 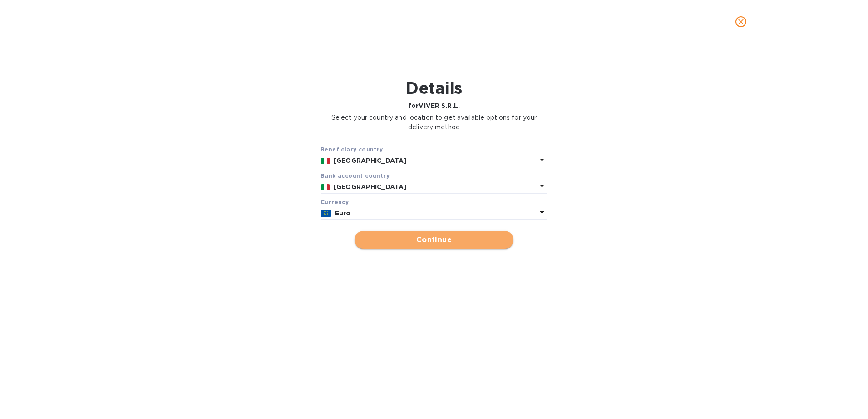 I want to click on h1: Details, so click(x=434, y=88).